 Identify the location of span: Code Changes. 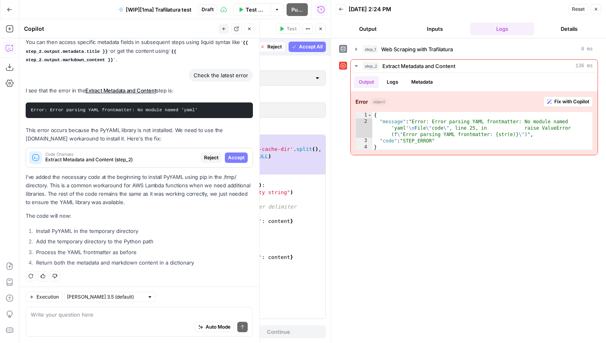
(121, 154).